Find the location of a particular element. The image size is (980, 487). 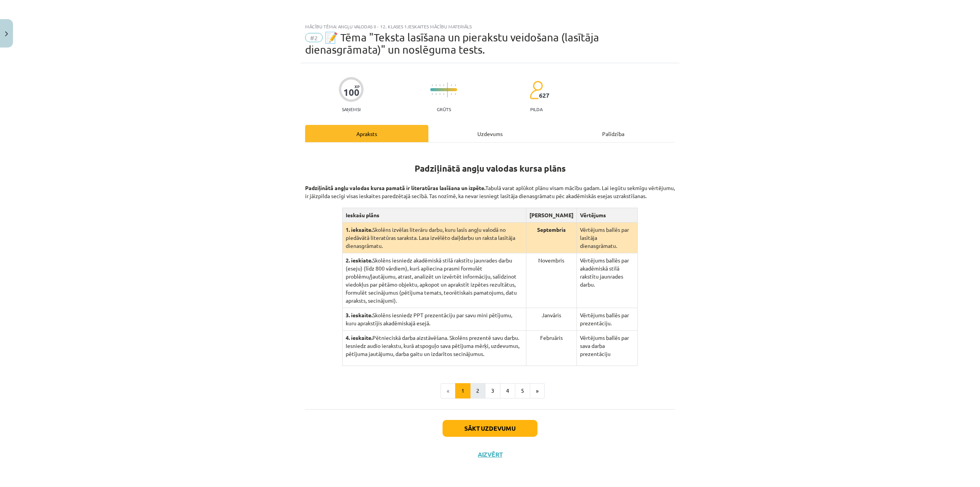

div: Palīdzība is located at coordinates (613, 133).